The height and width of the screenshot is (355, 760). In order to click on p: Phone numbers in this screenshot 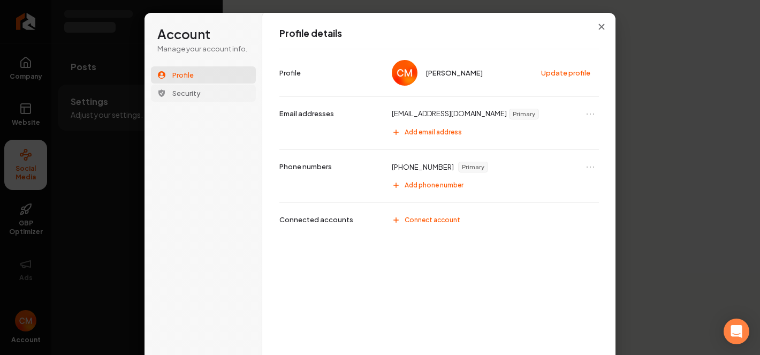, I will do `click(306, 166)`.